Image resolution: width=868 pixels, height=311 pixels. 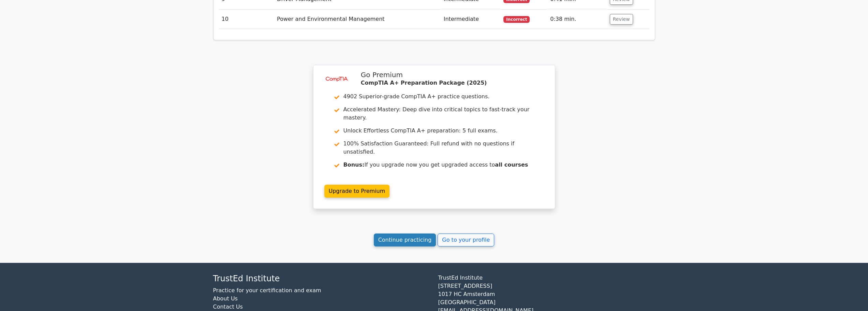 What do you see at coordinates (466, 240) in the screenshot?
I see `a: Go to your profile` at bounding box center [466, 240].